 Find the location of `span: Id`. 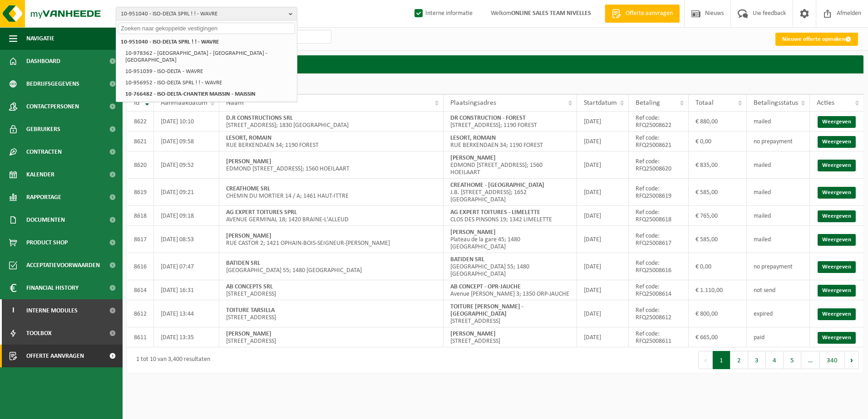

span: Id is located at coordinates (137, 103).